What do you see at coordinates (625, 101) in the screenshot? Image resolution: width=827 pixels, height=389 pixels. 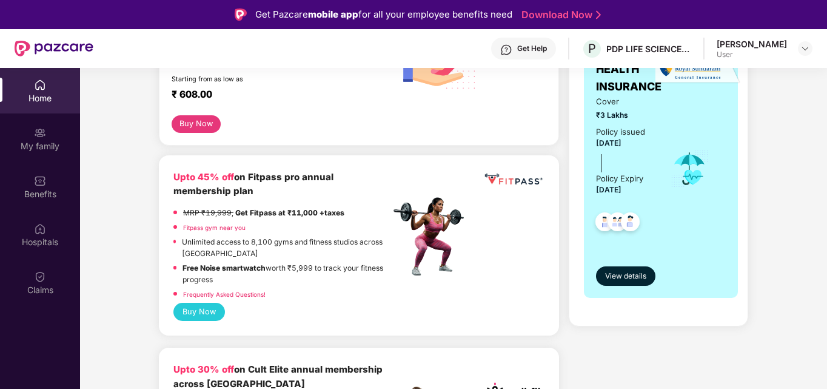 I see `span: Cover` at bounding box center [625, 101].